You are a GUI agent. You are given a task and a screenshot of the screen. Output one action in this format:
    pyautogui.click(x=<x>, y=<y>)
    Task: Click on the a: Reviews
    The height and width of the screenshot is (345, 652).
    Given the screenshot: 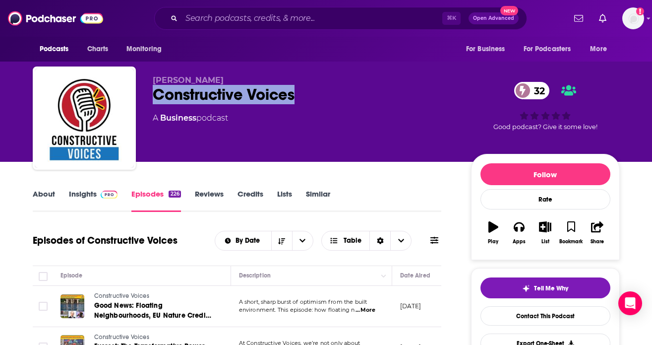 What is the action you would take?
    pyautogui.click(x=209, y=200)
    